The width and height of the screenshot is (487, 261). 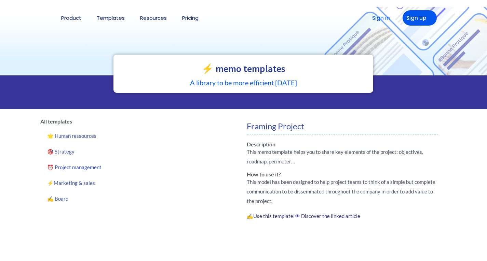 What do you see at coordinates (273, 216) in the screenshot?
I see `a: Use this template` at bounding box center [273, 216].